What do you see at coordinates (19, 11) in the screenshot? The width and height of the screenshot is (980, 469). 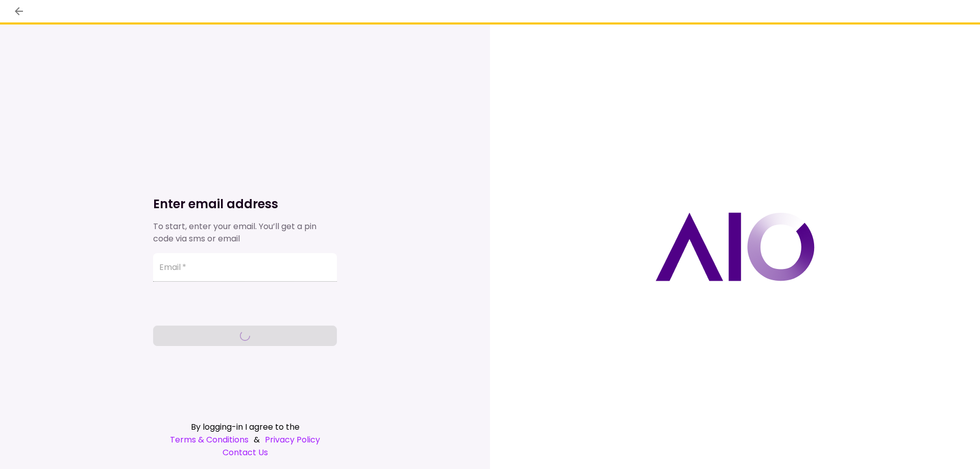 I see `button: back` at bounding box center [19, 11].